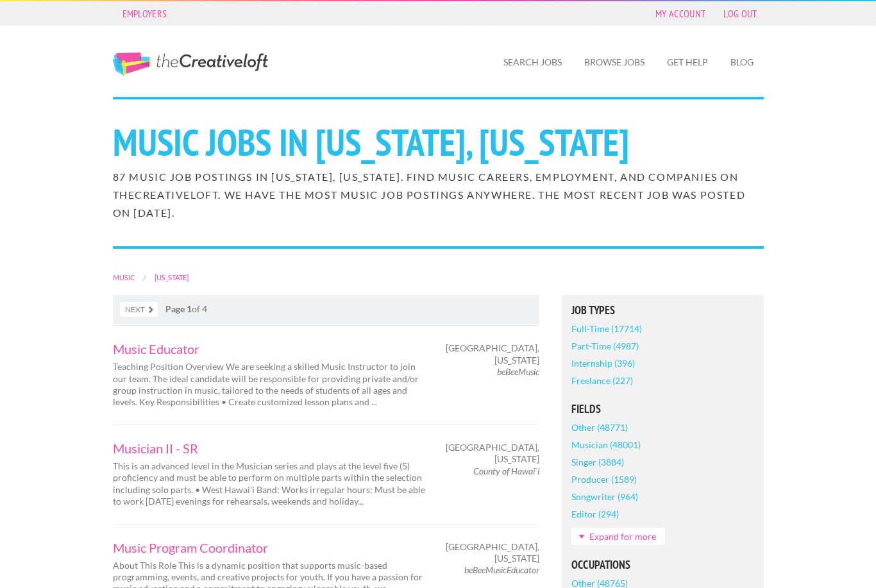 This screenshot has width=876, height=588. I want to click on a: Musician II - SR, so click(270, 448).